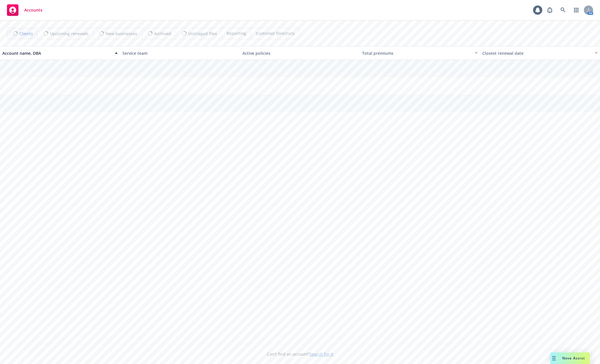 This screenshot has height=364, width=600. Describe the element at coordinates (237, 33) in the screenshot. I see `span: Reporting` at that location.